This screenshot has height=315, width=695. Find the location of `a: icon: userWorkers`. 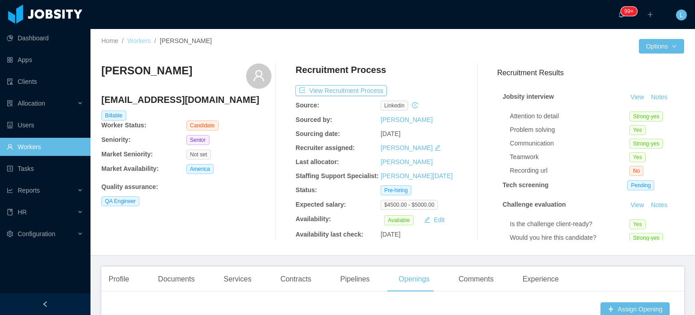

a: icon: userWorkers is located at coordinates (45, 147).